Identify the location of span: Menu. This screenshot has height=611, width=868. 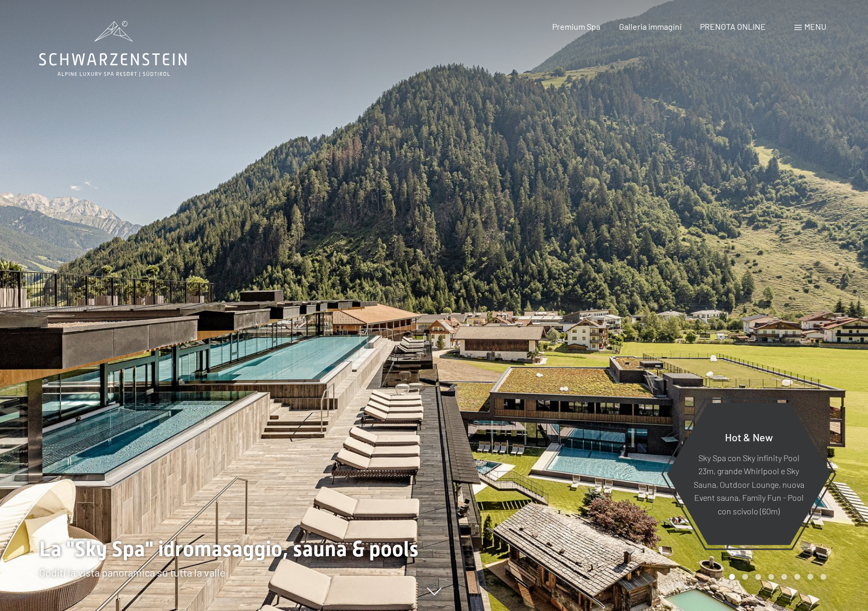
(816, 26).